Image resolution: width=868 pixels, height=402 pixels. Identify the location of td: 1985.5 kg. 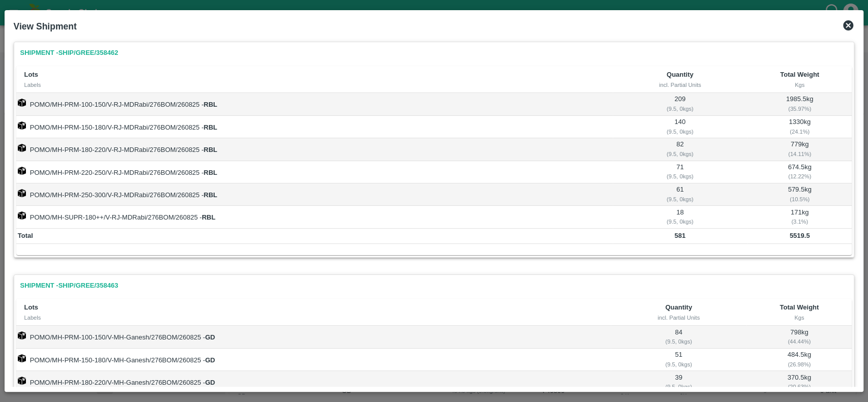
(800, 104).